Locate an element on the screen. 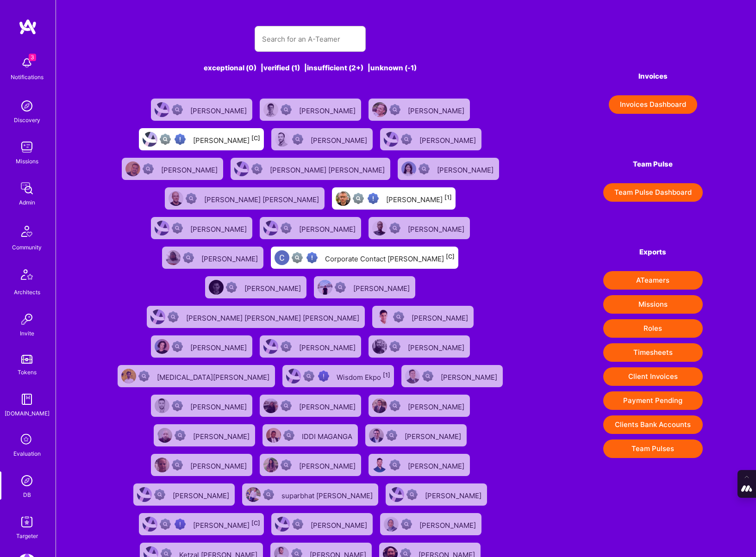  i: icon SelectionTeam is located at coordinates (27, 440).